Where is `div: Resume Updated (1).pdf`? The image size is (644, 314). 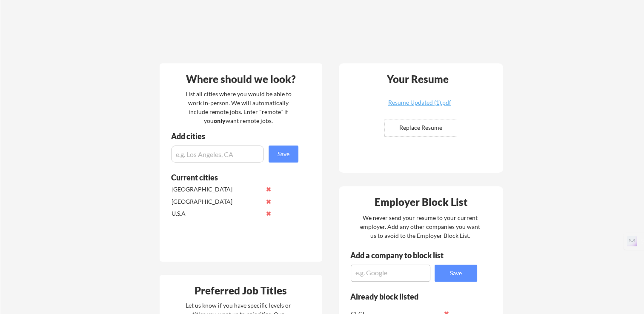
div: Resume Updated (1).pdf is located at coordinates (419, 103).